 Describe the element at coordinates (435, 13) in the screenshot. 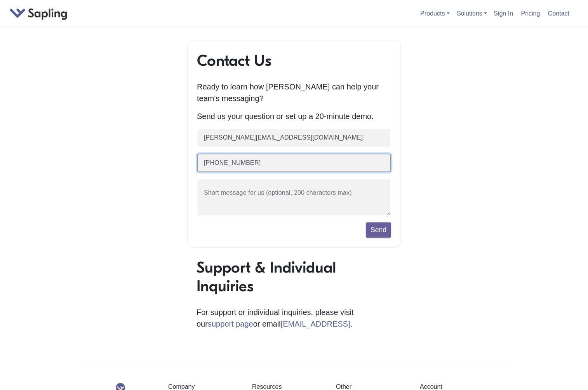

I see `a: Products` at that location.